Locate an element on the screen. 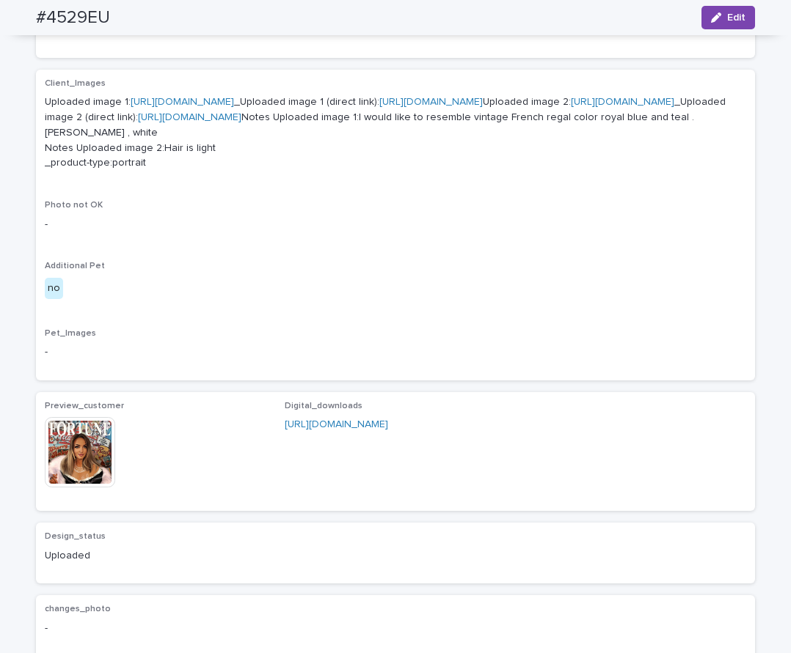 Image resolution: width=791 pixels, height=653 pixels. p: Uploaded is located at coordinates (155, 556).